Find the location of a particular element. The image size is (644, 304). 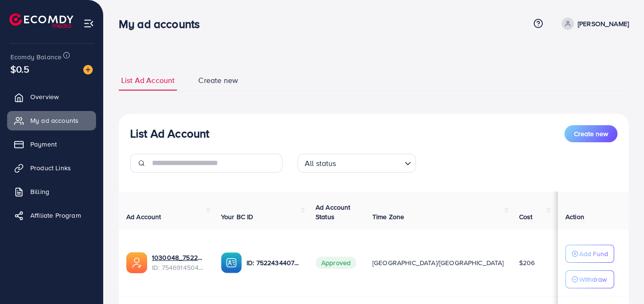

a: 1030048_7522436945524654081_1757153410313 is located at coordinates (179, 257).